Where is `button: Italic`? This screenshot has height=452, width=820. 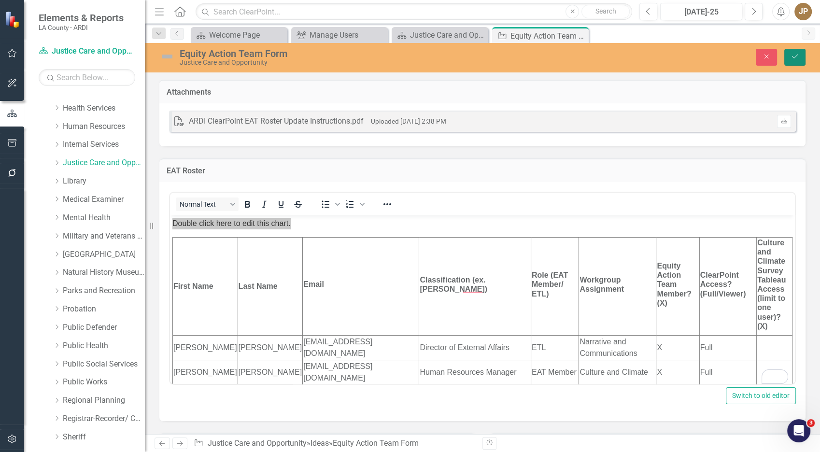
button: Italic is located at coordinates (264, 204).